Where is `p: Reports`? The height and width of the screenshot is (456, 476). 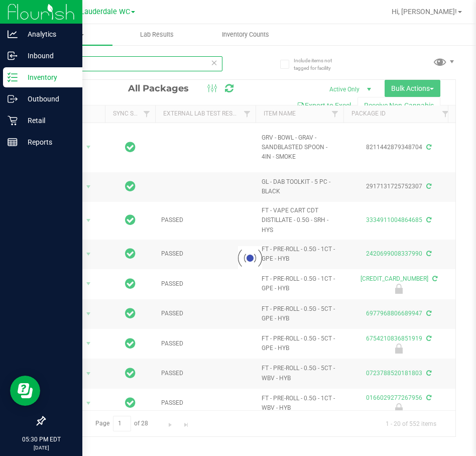
p: Reports is located at coordinates (47, 142).